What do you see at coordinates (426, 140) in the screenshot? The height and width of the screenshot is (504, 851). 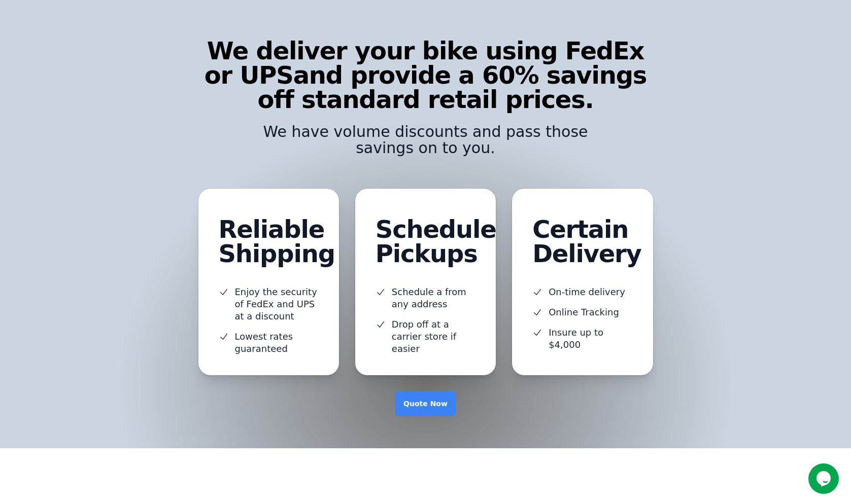 I see `h3: We have volume discounts and pass those savings on to you.` at bounding box center [426, 140].